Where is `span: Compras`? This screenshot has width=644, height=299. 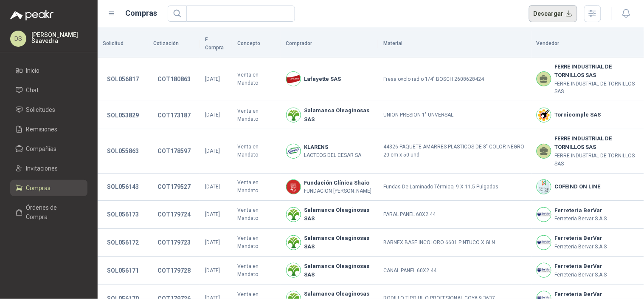 span: Compras is located at coordinates (39, 188).